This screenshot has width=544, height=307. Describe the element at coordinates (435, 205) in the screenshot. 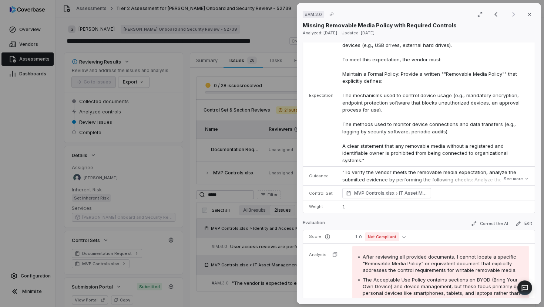

I see `p: "To verify the vendor meets the removable media expectation, analyze the submitted evidence by pe...` at that location.